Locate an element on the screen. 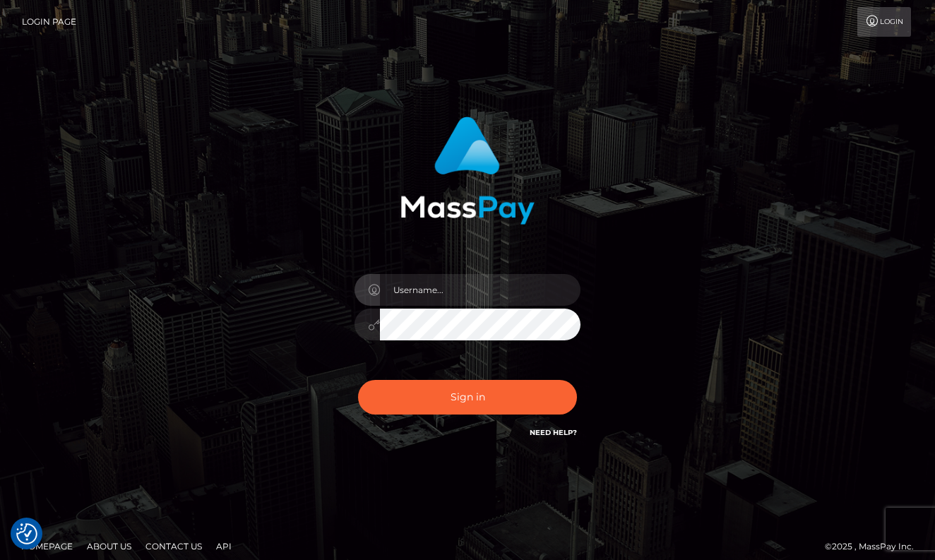 The height and width of the screenshot is (560, 935). button: Sign in is located at coordinates (468, 397).